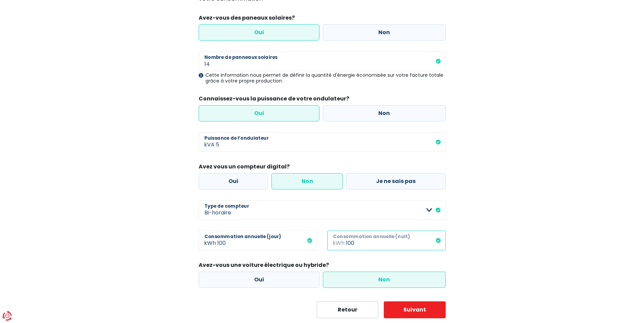 This screenshot has width=644, height=323. What do you see at coordinates (396, 181) in the screenshot?
I see `label: Je ne sais pas` at bounding box center [396, 181].